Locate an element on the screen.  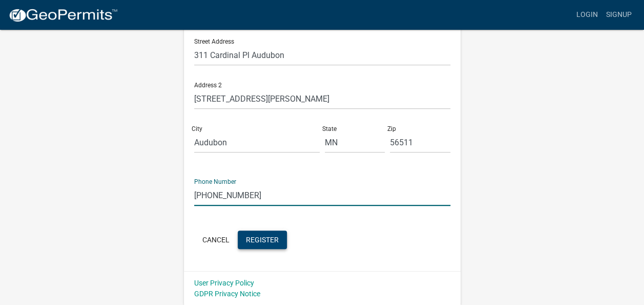
button: Register is located at coordinates (263, 240).